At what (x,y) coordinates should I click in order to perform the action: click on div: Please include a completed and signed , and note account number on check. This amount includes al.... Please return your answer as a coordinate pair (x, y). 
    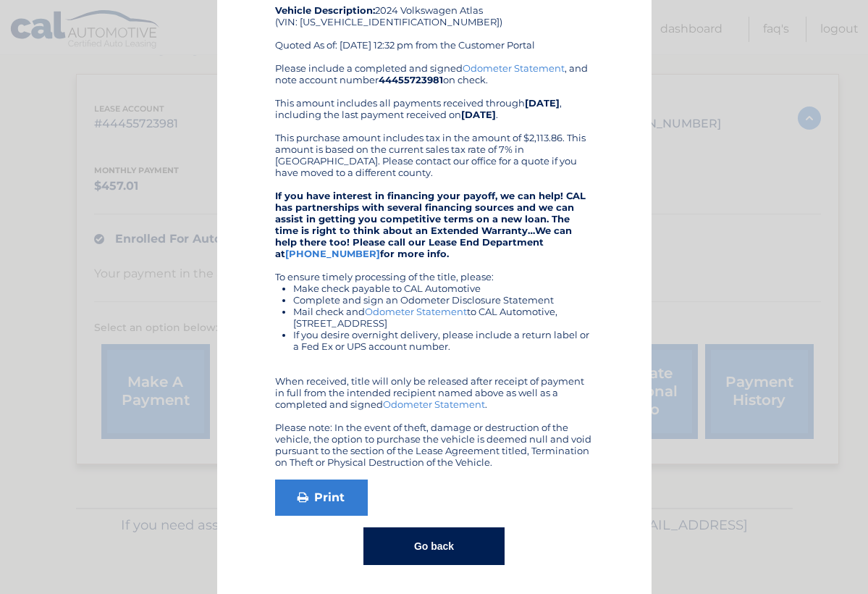
    Looking at the image, I should click on (435, 265).